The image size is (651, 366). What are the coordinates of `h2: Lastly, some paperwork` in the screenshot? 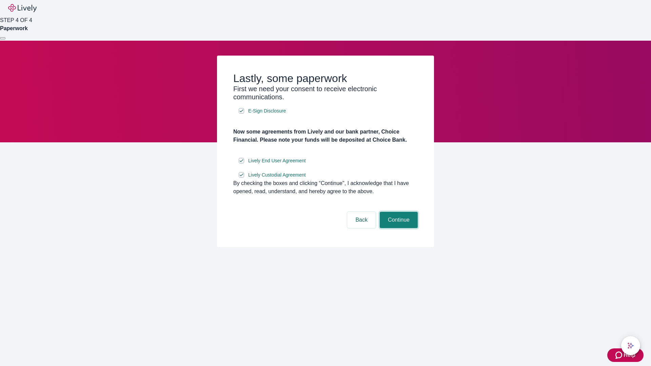 It's located at (326, 78).